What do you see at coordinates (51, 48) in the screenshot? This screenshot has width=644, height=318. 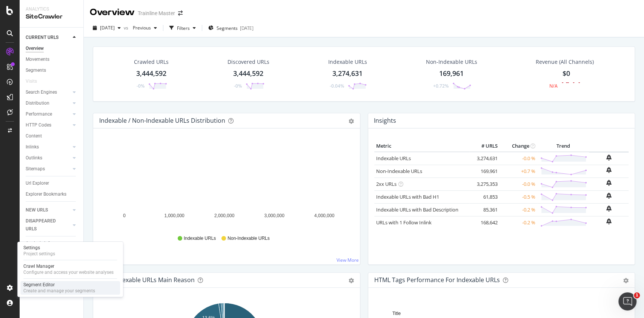 I see `a: Overview` at bounding box center [51, 48].